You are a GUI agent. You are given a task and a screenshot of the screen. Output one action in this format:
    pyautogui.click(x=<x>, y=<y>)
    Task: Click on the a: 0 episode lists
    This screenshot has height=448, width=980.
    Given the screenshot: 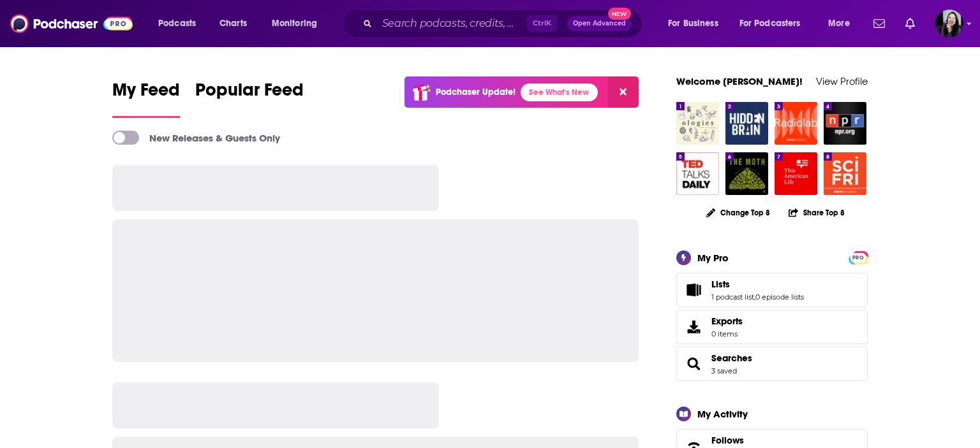 What is the action you would take?
    pyautogui.click(x=780, y=297)
    